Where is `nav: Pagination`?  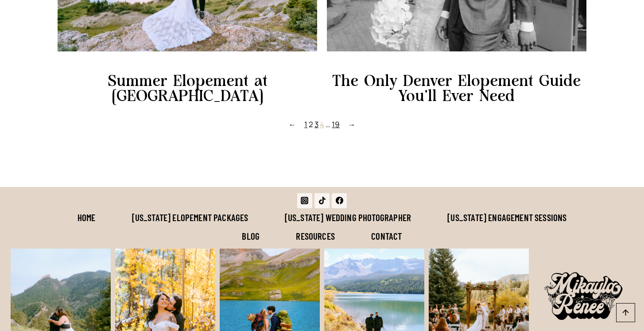 nav: Pagination is located at coordinates (322, 124).